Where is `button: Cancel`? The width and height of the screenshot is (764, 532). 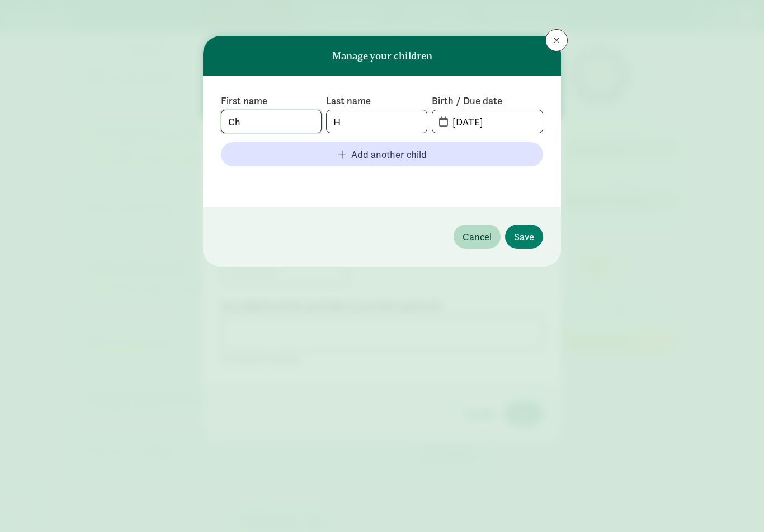
button: Cancel is located at coordinates (477, 236).